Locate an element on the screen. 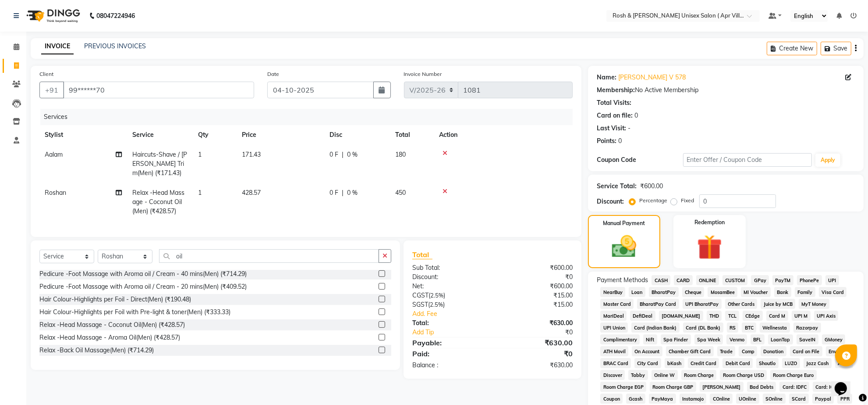  span: 171.43 is located at coordinates (251, 155).